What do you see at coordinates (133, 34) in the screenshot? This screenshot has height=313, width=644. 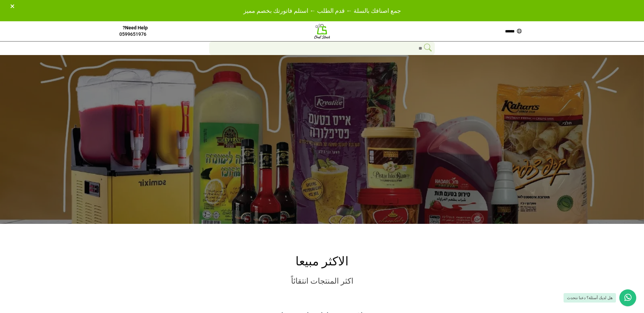 I see `a: 0599651976` at bounding box center [133, 34].